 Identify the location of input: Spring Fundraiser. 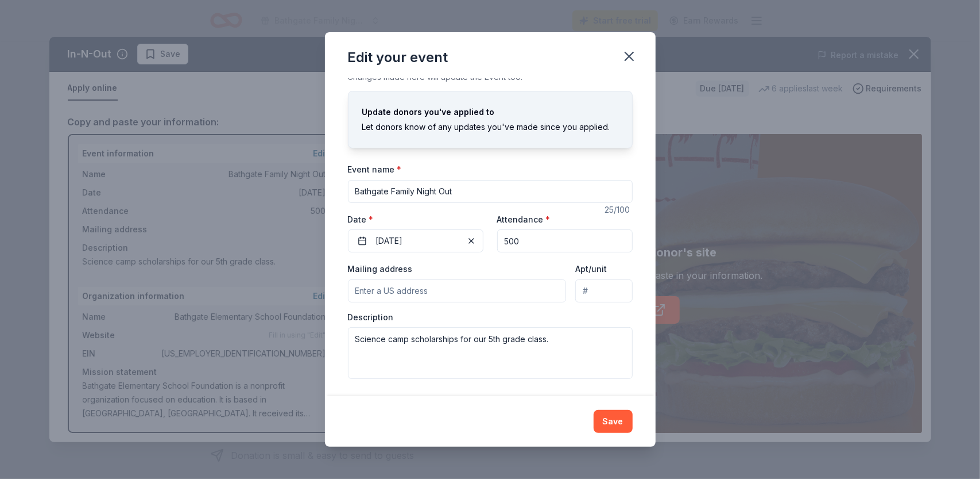
(490, 191).